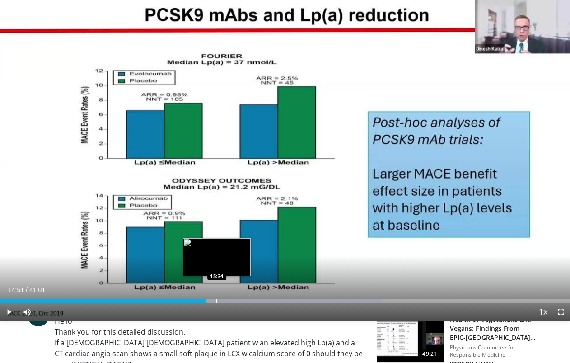  What do you see at coordinates (27, 312) in the screenshot?
I see `button: Mute` at bounding box center [27, 312].